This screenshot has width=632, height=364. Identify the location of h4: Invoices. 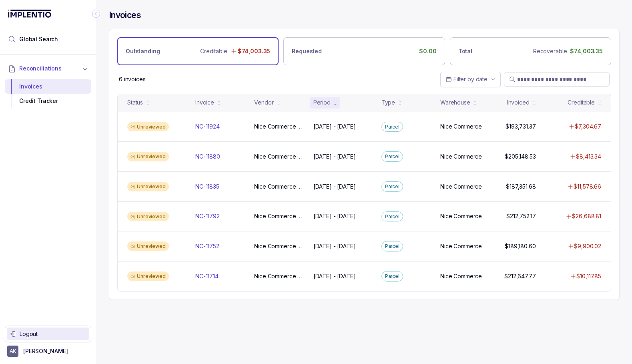
(125, 15).